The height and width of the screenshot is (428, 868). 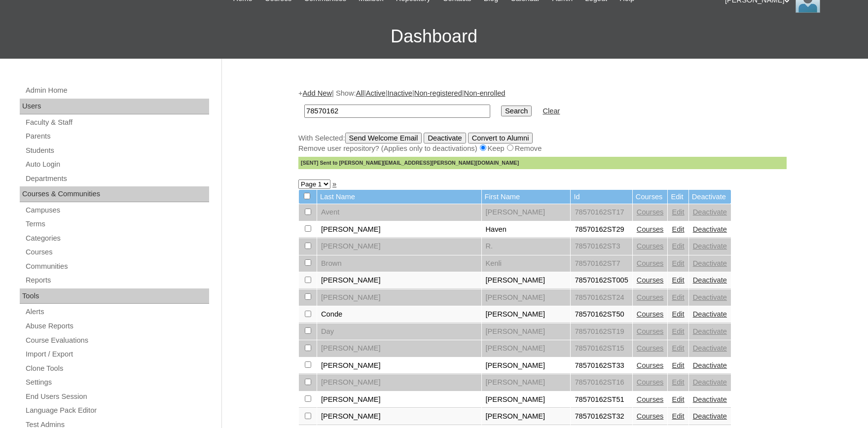 What do you see at coordinates (384, 138) in the screenshot?
I see `input: Send Welcome Email` at bounding box center [384, 138].